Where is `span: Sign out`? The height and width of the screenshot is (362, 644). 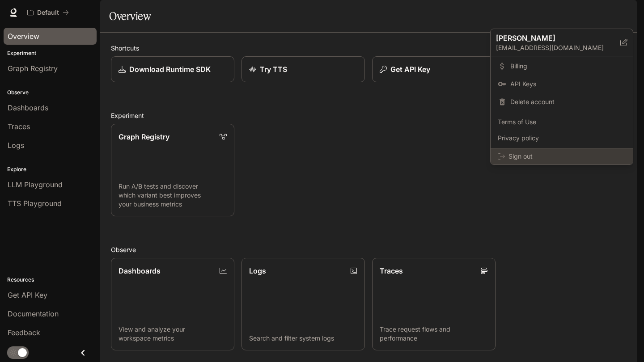
span: Sign out is located at coordinates (567, 157).